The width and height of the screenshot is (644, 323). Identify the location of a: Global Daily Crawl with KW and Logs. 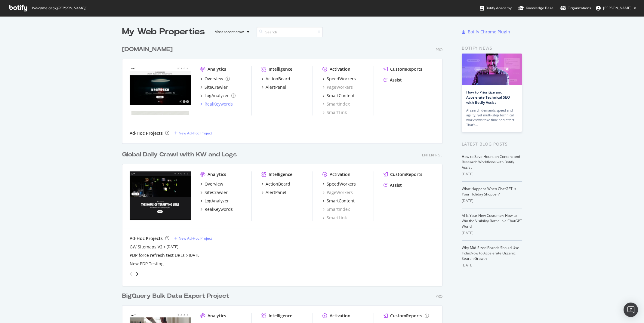
(181, 155).